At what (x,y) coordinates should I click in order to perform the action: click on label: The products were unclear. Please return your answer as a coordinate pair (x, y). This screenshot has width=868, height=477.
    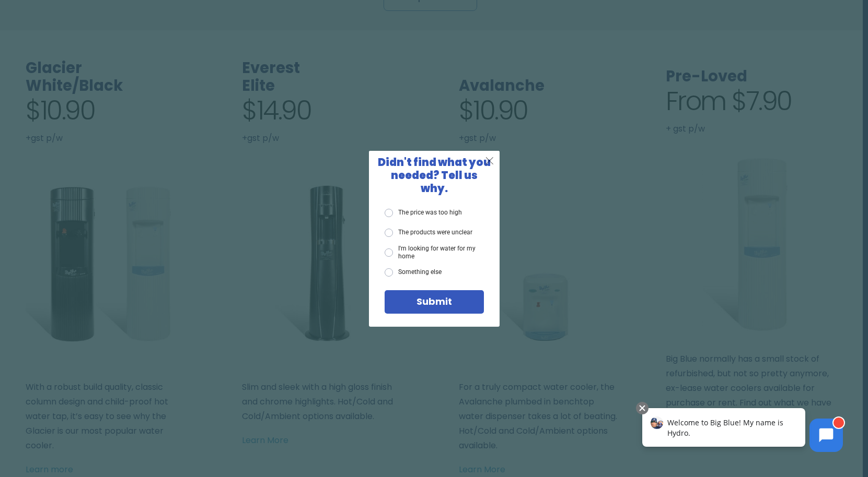
    Looking at the image, I should click on (428, 233).